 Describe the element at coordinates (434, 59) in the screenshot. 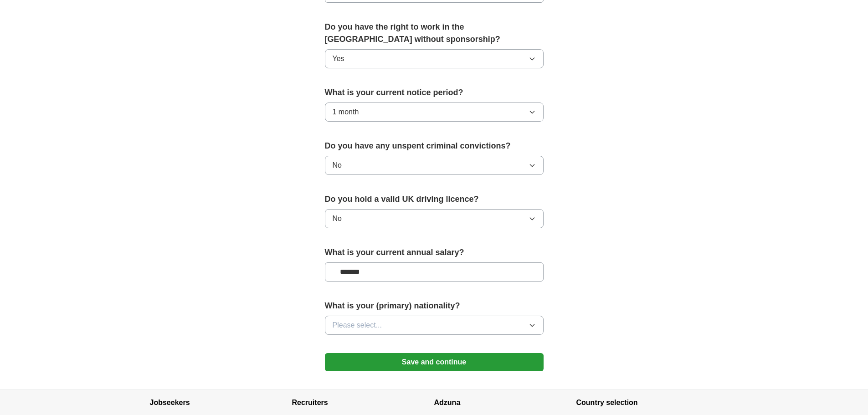

I see `button: Yes` at that location.